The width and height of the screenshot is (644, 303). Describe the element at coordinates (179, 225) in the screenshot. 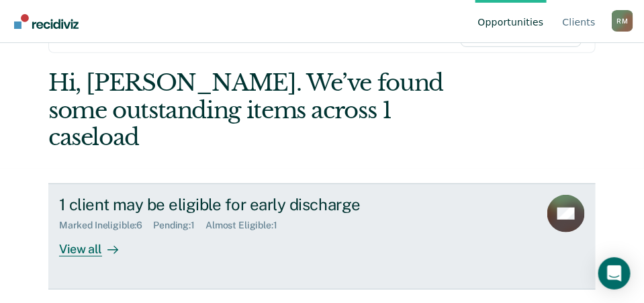

I see `div: Pending : 1` at that location.